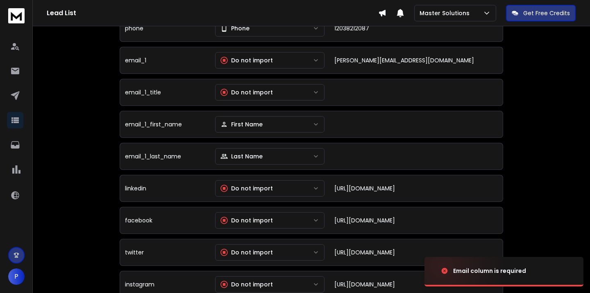 The height and width of the screenshot is (293, 590). I want to click on td: 12038212087, so click(416, 28).